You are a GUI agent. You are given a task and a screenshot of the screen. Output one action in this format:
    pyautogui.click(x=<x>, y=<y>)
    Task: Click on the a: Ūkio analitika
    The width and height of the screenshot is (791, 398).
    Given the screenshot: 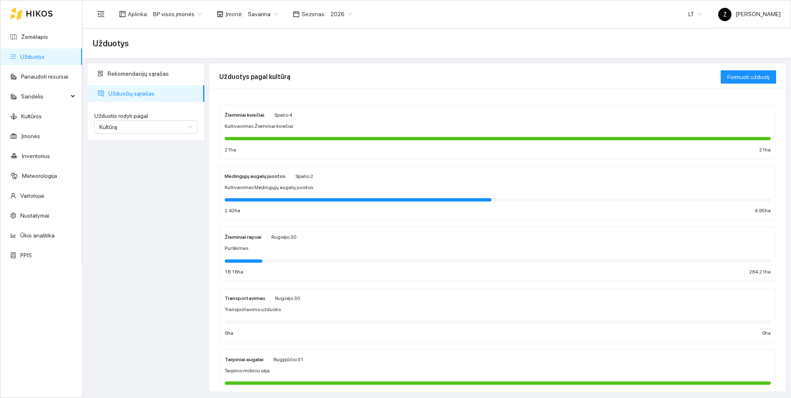 What is the action you would take?
    pyautogui.click(x=37, y=235)
    